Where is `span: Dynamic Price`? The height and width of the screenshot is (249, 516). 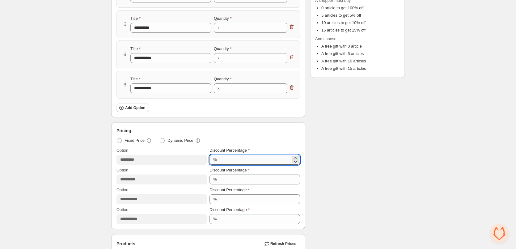
span: Dynamic Price is located at coordinates (181, 141).